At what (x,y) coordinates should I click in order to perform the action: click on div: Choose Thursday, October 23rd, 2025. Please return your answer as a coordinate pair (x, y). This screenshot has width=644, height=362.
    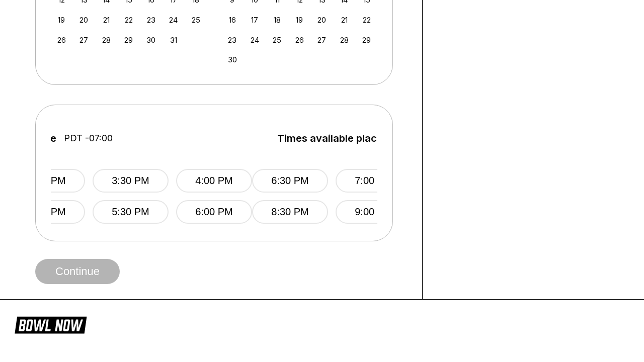
    Looking at the image, I should click on (151, 19).